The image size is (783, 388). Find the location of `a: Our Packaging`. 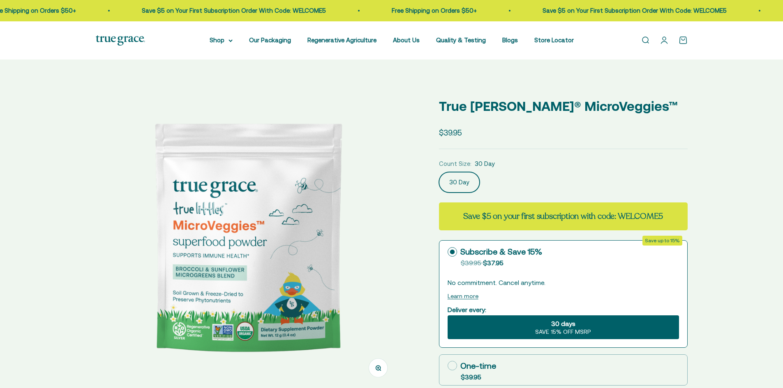

a: Our Packaging is located at coordinates (270, 40).